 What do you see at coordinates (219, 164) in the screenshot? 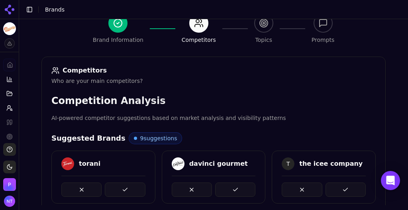
I see `div: davinci gourmet` at bounding box center [219, 164].